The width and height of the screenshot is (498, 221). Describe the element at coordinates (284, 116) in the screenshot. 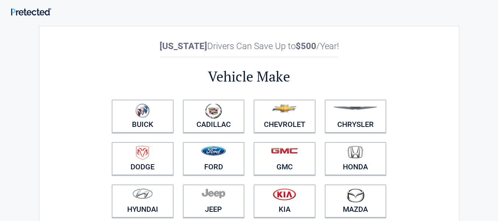

I see `a: Chevrolet` at that location.